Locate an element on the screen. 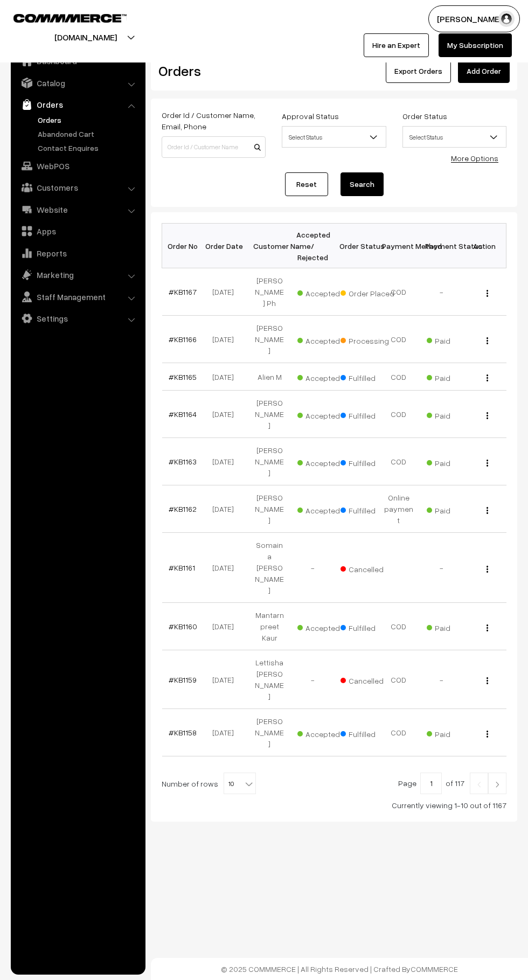 This screenshot has height=980, width=528. a: #KB1161 is located at coordinates (181, 567).